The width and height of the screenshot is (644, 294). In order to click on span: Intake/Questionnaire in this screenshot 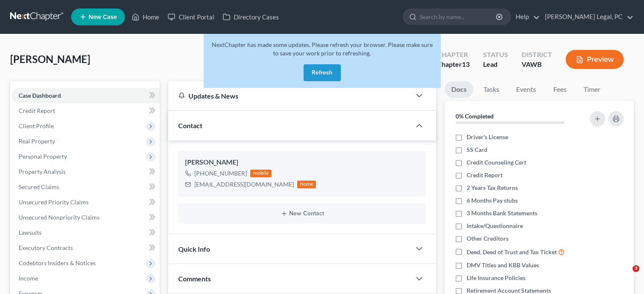, I will do `click(495, 226)`.